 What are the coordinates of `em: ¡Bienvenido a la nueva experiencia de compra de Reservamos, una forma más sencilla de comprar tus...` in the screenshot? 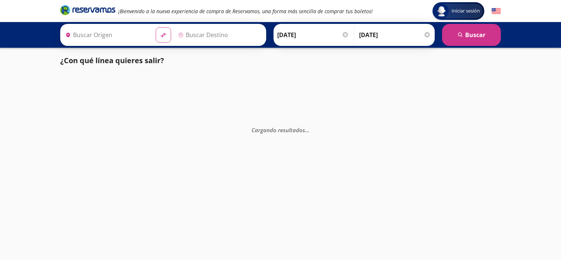 It's located at (245, 11).